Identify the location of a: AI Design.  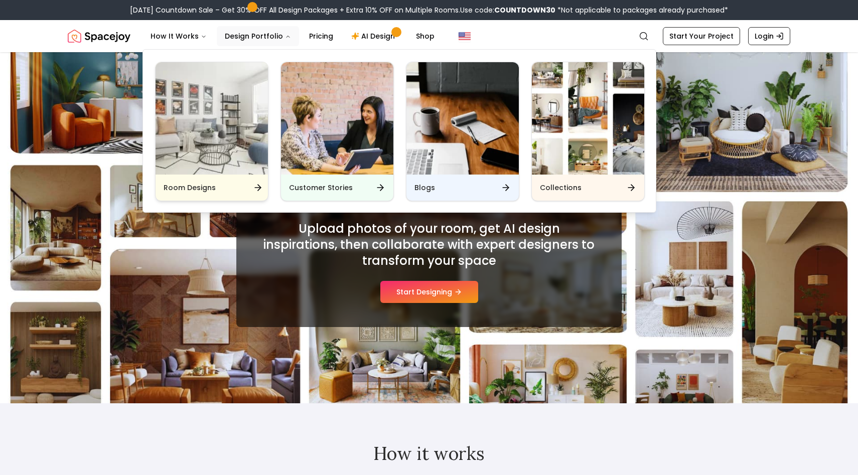
(374, 36).